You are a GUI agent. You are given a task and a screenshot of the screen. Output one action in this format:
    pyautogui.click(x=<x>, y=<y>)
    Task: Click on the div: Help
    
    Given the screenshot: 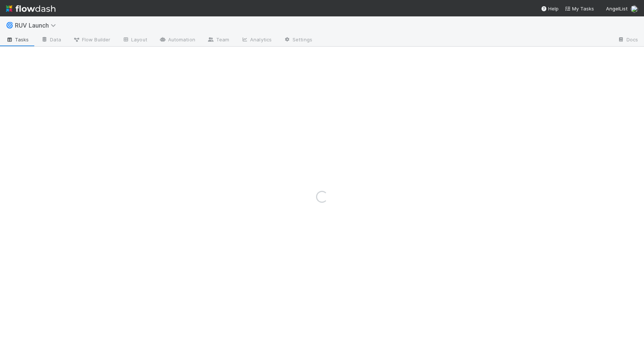 What is the action you would take?
    pyautogui.click(x=550, y=9)
    